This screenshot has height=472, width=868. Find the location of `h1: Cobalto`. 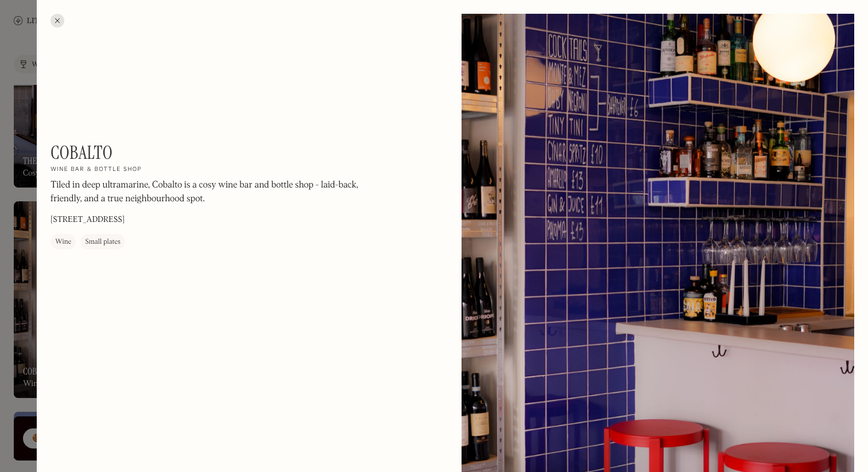

h1: Cobalto is located at coordinates (82, 153).